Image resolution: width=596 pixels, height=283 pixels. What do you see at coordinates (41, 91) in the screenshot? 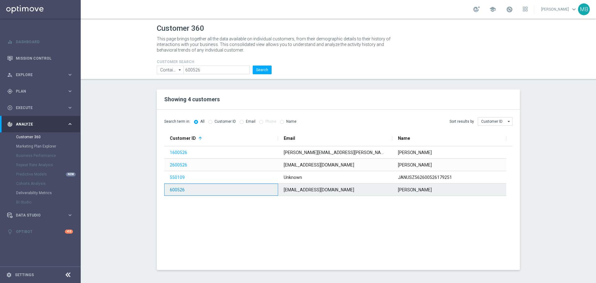
I see `span: Plan` at bounding box center [41, 91].